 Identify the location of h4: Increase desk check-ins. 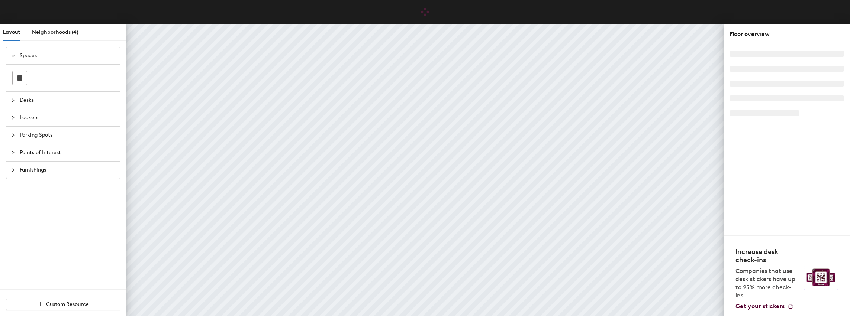
(767, 256).